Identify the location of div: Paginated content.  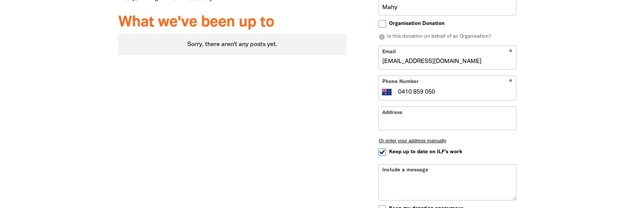
(232, 44).